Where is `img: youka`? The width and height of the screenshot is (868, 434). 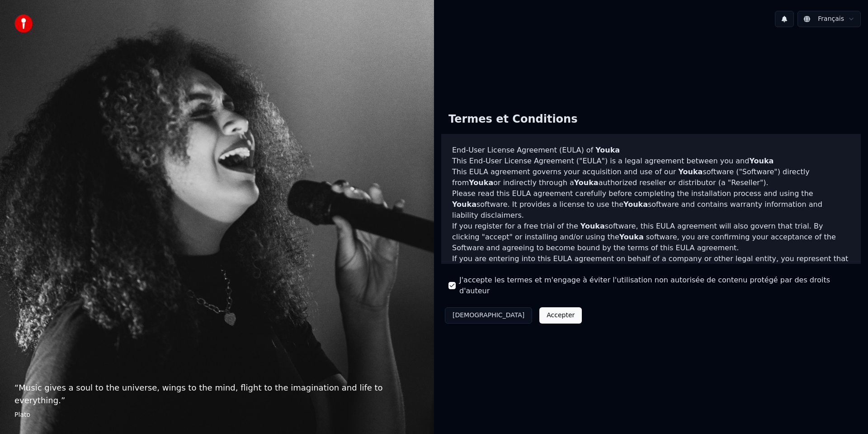 img: youka is located at coordinates (23, 23).